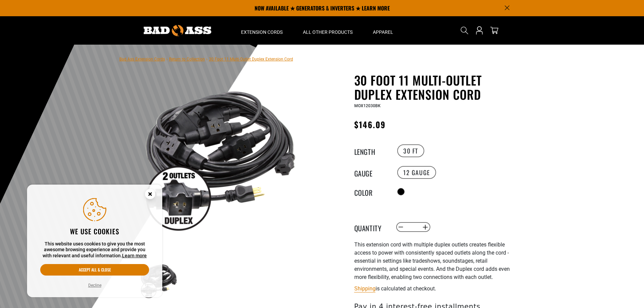 The width and height of the screenshot is (644, 308). Describe the element at coordinates (95, 285) in the screenshot. I see `button: Decline` at that location.